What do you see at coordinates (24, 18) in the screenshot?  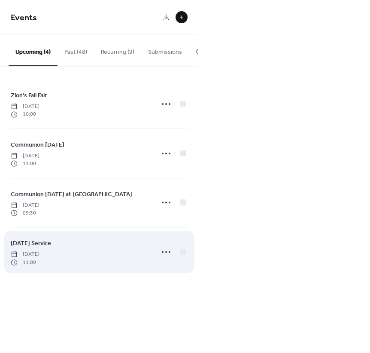 I see `span: Events` at bounding box center [24, 18].